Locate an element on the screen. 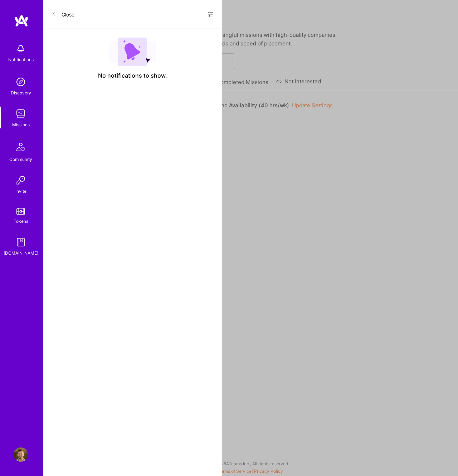  div: Community is located at coordinates (21, 159).